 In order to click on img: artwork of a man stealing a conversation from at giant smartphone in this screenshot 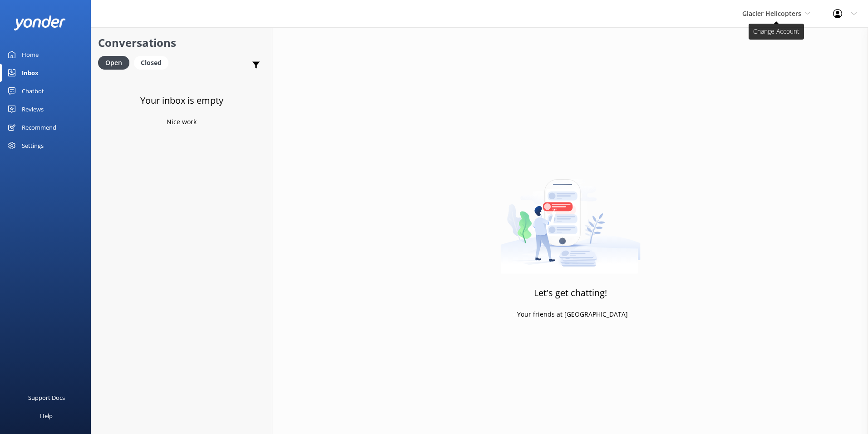, I will do `click(571, 217)`.